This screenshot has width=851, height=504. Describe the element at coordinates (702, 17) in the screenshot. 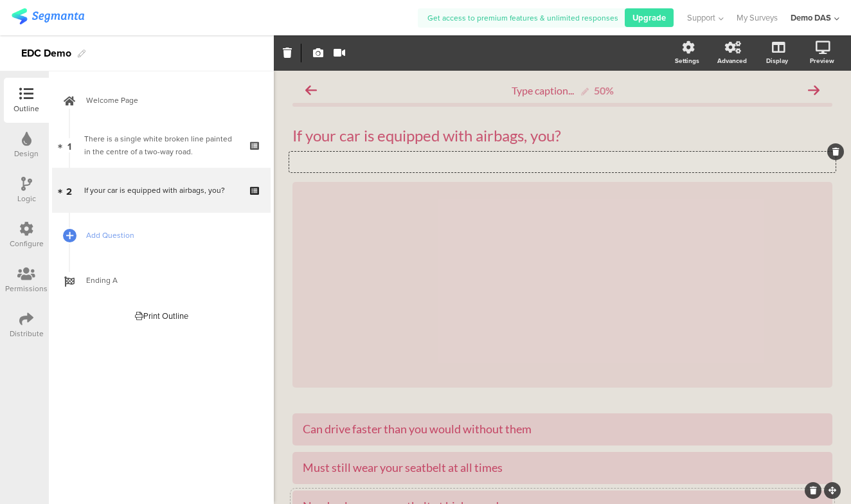

I see `span: Support` at that location.